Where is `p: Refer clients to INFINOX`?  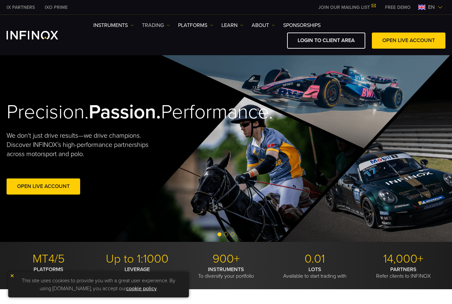
p: Refer clients to INFINOX is located at coordinates (403, 272).